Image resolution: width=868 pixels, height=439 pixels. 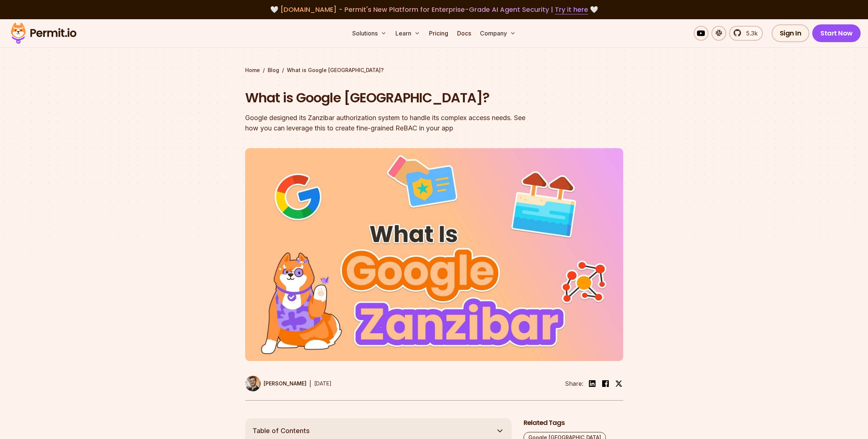 I want to click on div: Google designed its Zanzibar authorization system to handle its complex access needs. See how you..., so click(x=387, y=123).